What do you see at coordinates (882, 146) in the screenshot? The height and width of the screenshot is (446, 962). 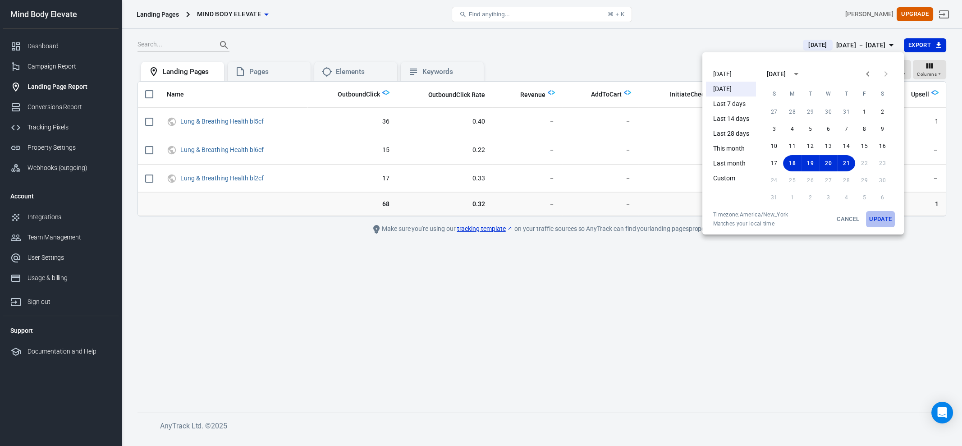 I see `button: 16` at bounding box center [882, 146].